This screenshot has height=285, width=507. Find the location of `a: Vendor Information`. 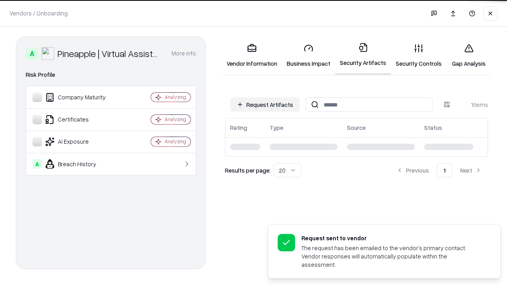

a: Vendor Information is located at coordinates (252, 56).